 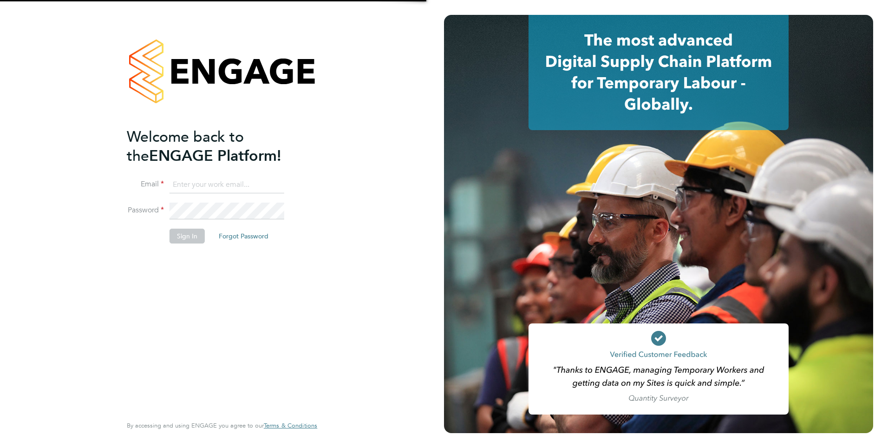 What do you see at coordinates (187, 236) in the screenshot?
I see `button: Sign In` at bounding box center [187, 236].